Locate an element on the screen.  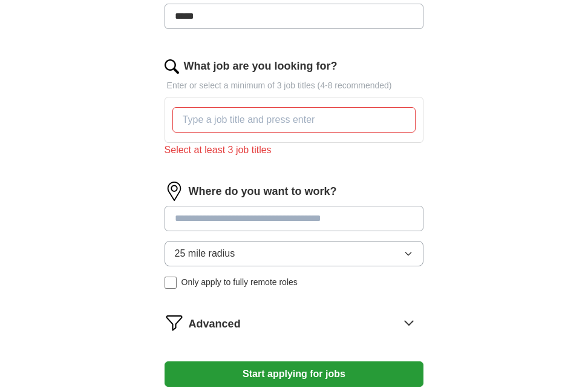
img: search.png is located at coordinates (172, 67).